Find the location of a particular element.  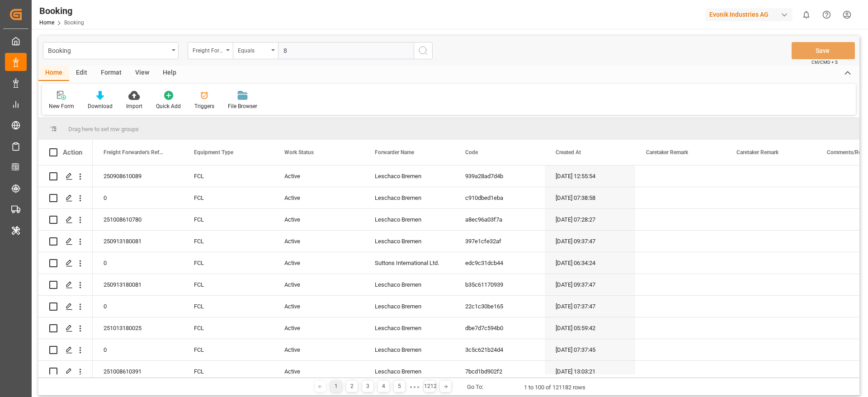

div: a8ec96a03f7a is located at coordinates (500, 219).